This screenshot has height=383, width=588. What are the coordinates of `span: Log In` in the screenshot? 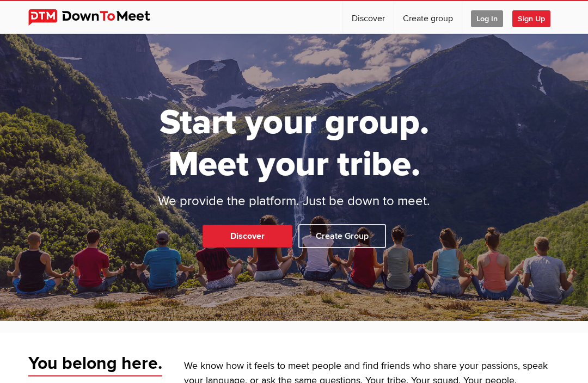 It's located at (487, 18).